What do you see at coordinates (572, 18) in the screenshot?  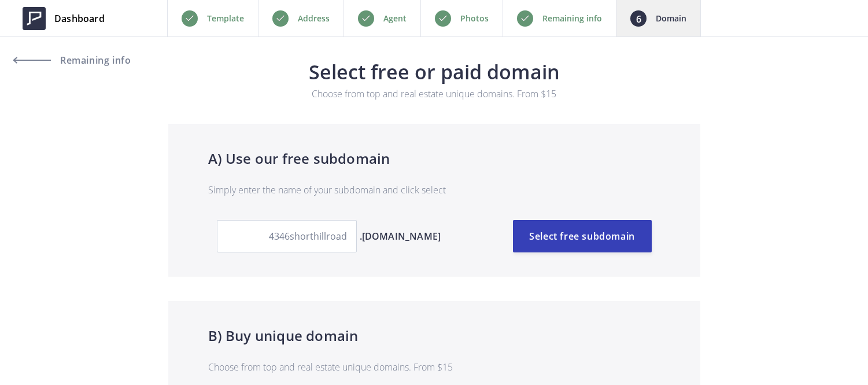 I see `p: Remaining info` at bounding box center [572, 18].